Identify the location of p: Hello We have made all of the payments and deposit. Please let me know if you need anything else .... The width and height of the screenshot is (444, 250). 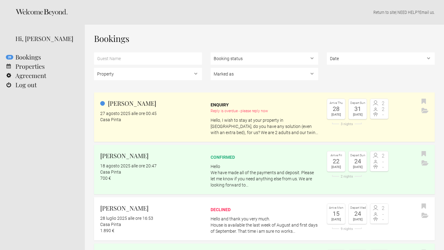
(265, 176).